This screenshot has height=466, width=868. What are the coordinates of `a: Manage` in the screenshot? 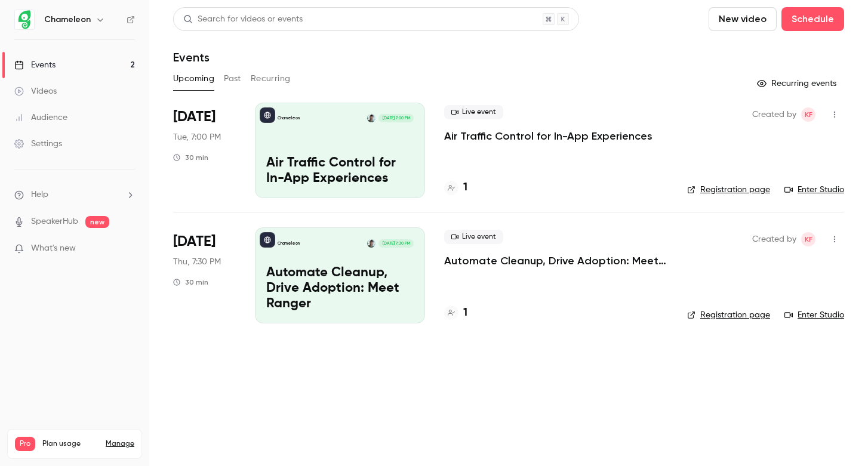 It's located at (120, 444).